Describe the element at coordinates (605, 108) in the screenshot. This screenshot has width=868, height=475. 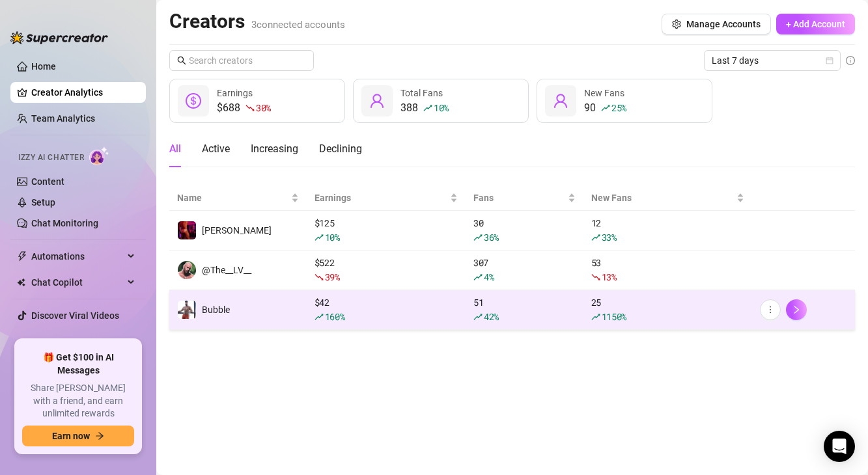
I see `div: 90` at that location.